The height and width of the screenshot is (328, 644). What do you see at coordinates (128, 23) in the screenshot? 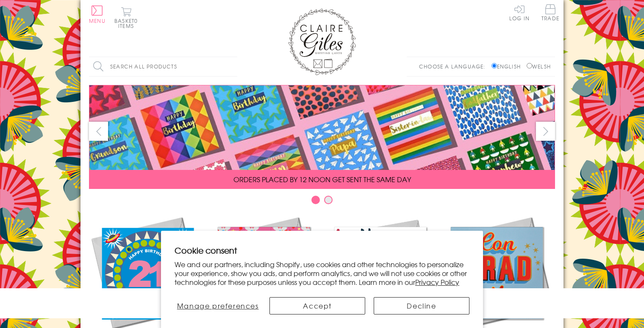
I see `span: 0 items` at bounding box center [128, 23].